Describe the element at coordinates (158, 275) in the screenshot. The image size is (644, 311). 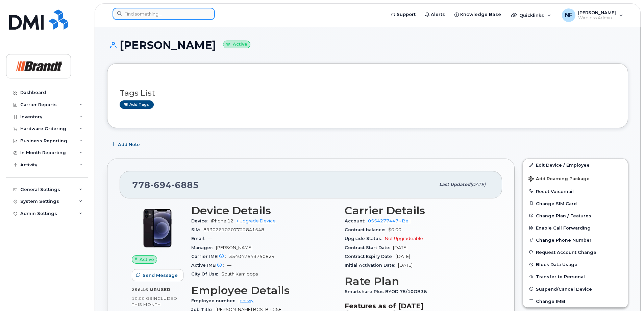
I see `button: Send Message` at that location.